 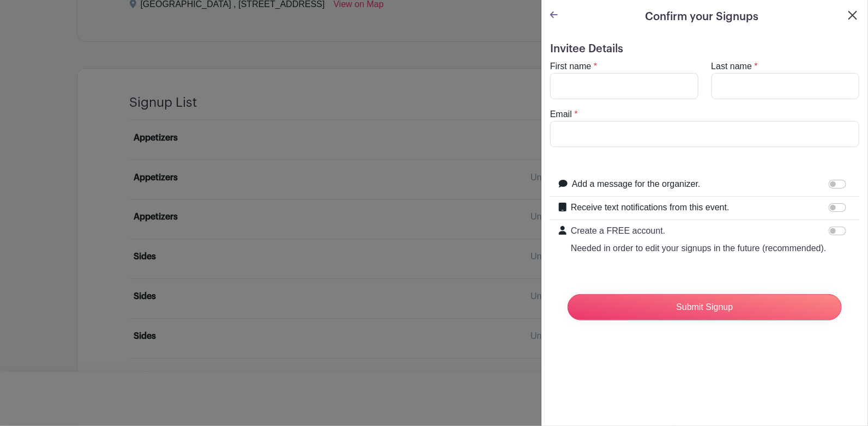 I want to click on label: Email, so click(x=561, y=115).